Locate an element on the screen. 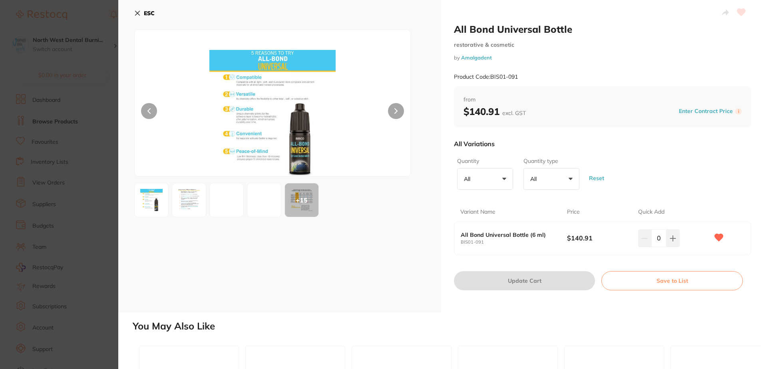 The width and height of the screenshot is (764, 369). small: restorative & cosmetic is located at coordinates (603, 45).